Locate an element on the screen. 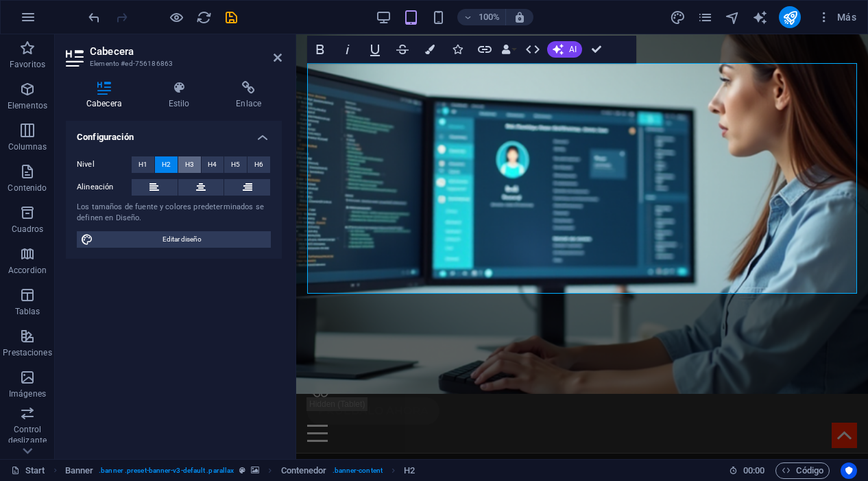 Image resolution: width=868 pixels, height=481 pixels. button: Colors is located at coordinates (430, 49).